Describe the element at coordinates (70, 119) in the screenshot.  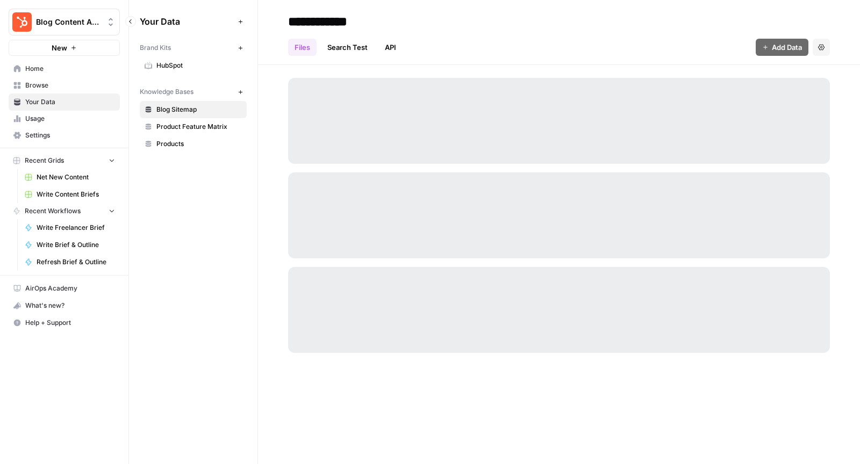
I see `span: Usage` at that location.